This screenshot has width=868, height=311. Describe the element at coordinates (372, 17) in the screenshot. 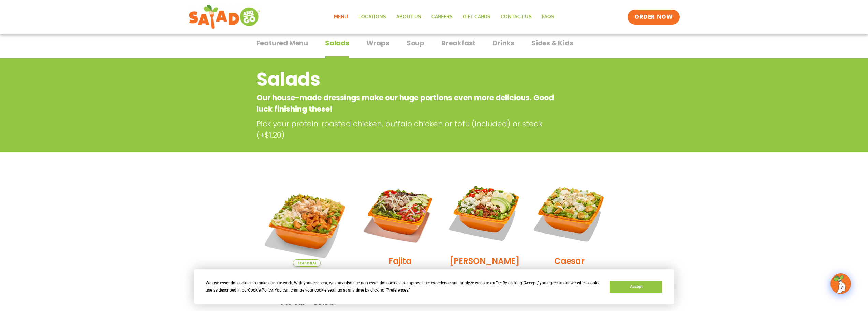

I see `a: Locations` at that location.